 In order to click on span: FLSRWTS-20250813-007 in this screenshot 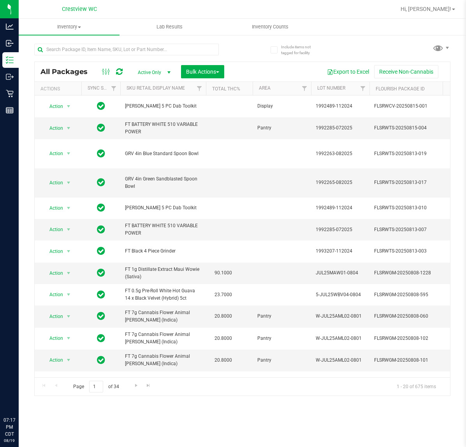, I will do `click(412, 229)`.